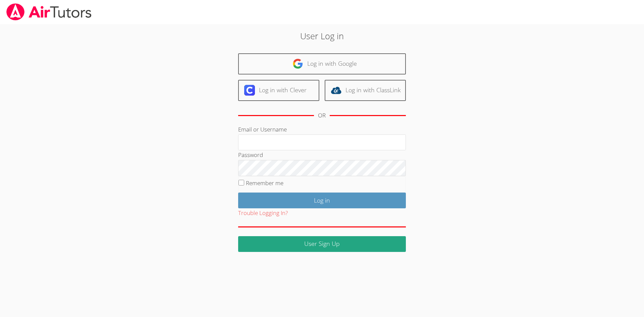  I want to click on a: Log in with Google, so click(322, 64).